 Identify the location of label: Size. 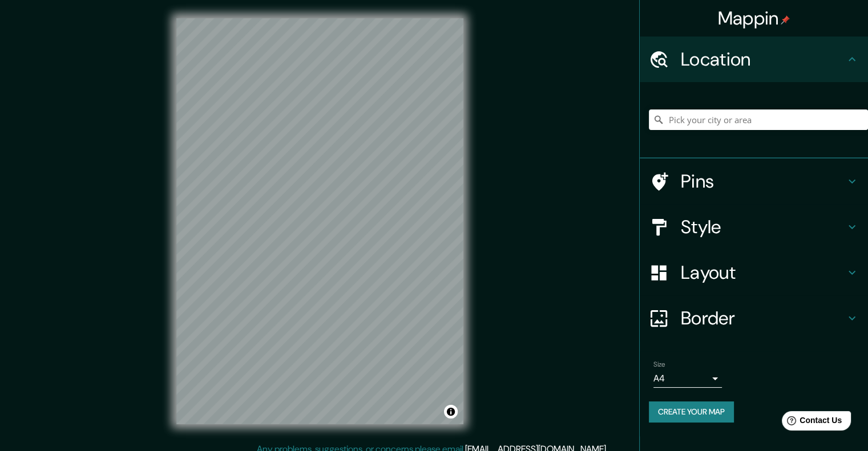
(659, 365).